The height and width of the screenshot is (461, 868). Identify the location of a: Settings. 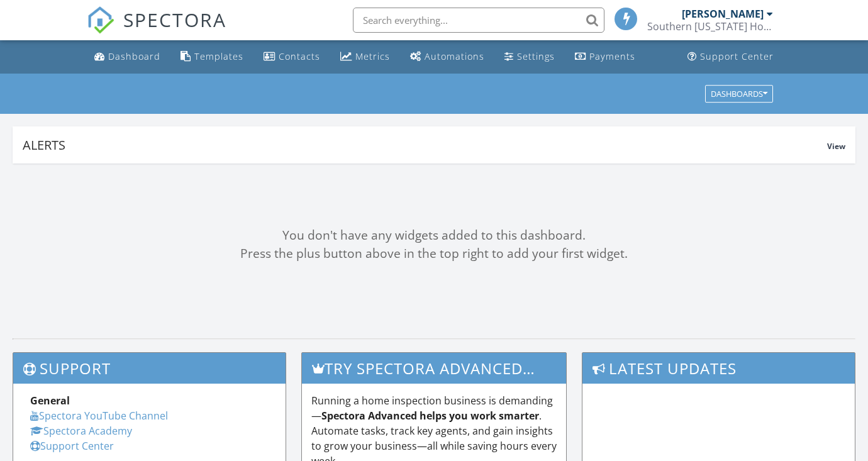
(530, 56).